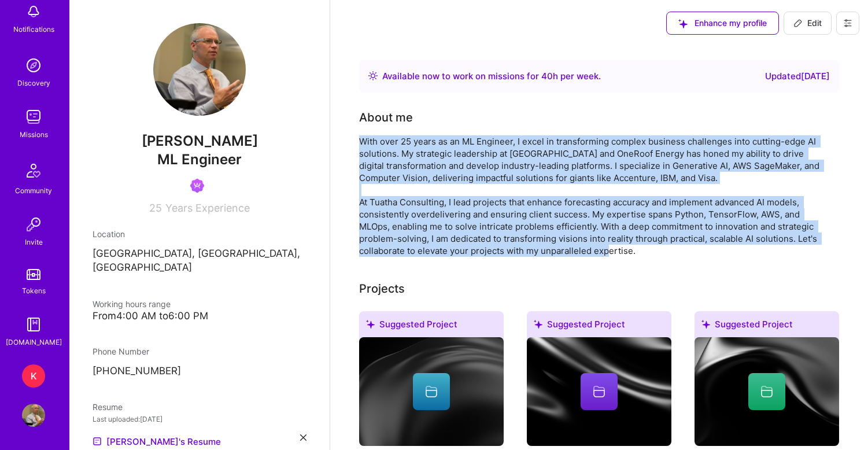 This screenshot has height=450, width=868. Describe the element at coordinates (33, 83) in the screenshot. I see `div: Discovery` at that location.